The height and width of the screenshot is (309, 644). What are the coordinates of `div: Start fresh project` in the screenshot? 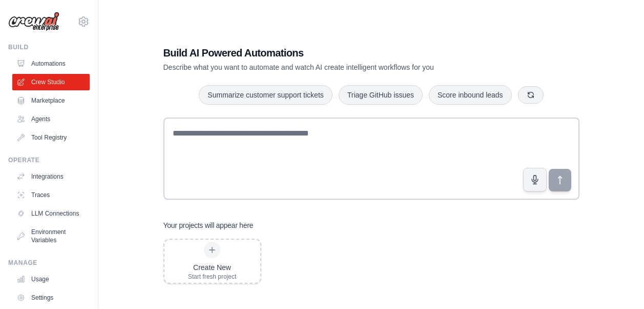 It's located at (212, 277).